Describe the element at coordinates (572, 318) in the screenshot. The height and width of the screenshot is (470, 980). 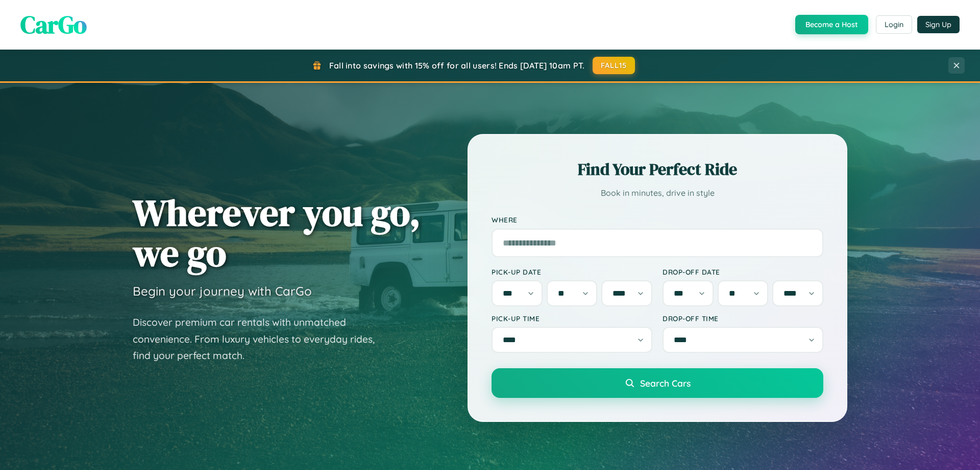
I see `label: Pick-up Time` at that location.